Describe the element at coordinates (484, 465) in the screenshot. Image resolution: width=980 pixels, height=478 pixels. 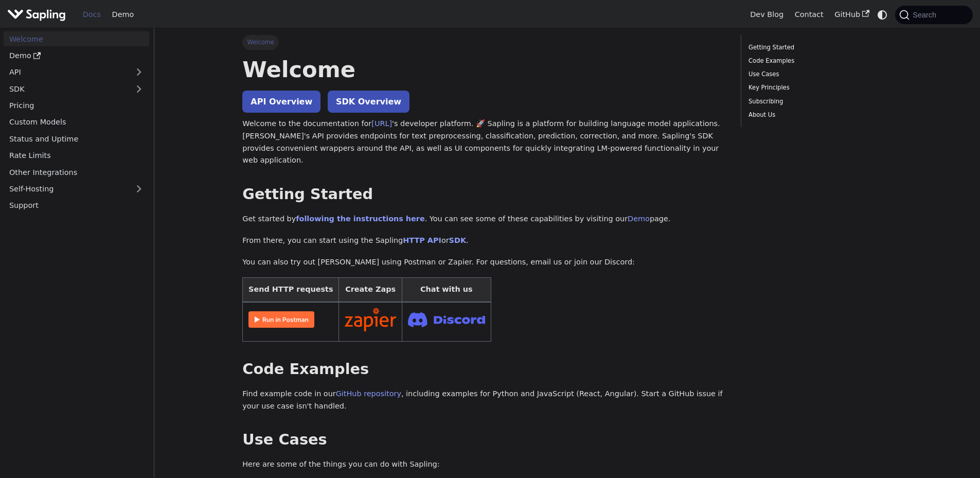
I see `p: Here are some of the things you can do with Sapling:` at that location.